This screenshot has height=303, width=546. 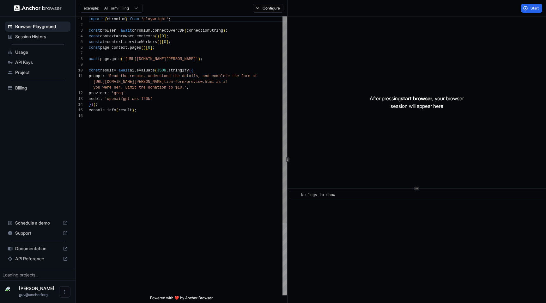 I want to click on span: import, so click(x=95, y=19).